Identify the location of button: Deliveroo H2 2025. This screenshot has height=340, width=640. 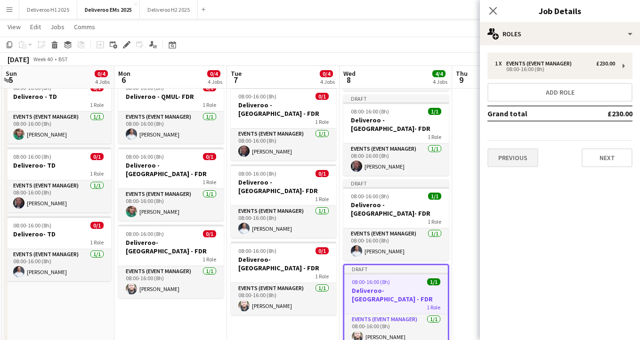
(169, 9).